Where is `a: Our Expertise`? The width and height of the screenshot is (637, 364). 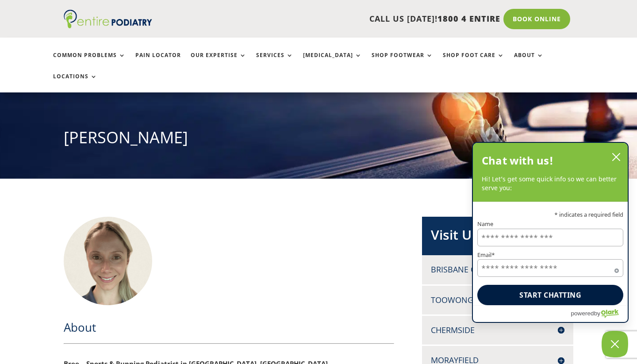 a: Our Expertise is located at coordinates (218, 61).